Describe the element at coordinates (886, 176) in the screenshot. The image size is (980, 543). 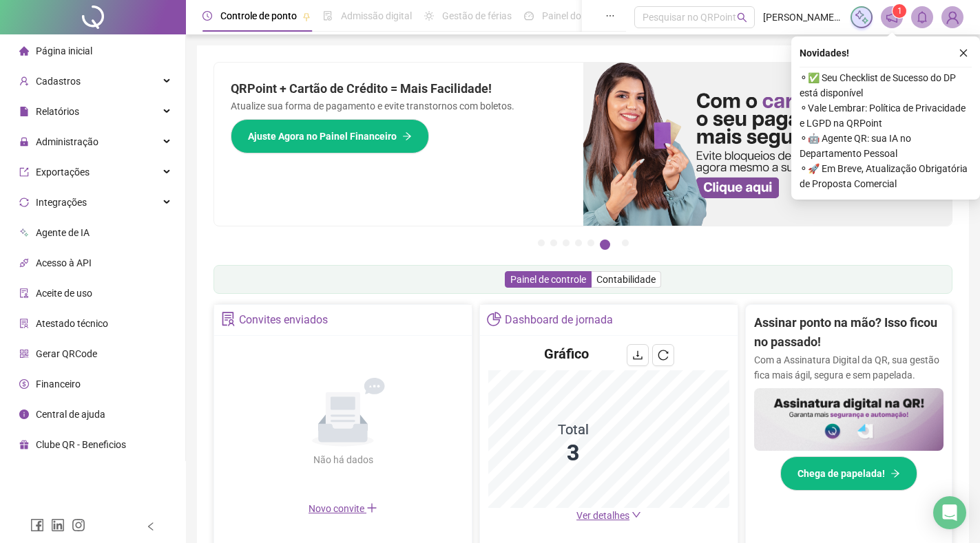
I see `span: ⚬ 🚀 Em Breve, Atualização Obrigatória de Proposta Comercial` at that location.